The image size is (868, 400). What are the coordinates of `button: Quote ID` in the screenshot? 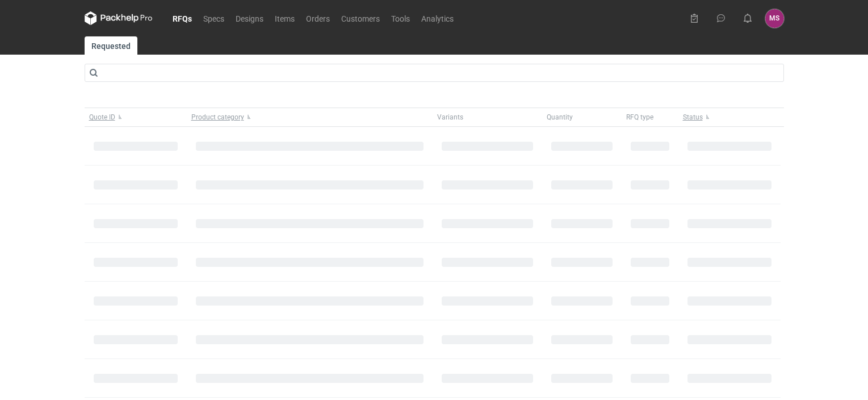 It's located at (136, 117).